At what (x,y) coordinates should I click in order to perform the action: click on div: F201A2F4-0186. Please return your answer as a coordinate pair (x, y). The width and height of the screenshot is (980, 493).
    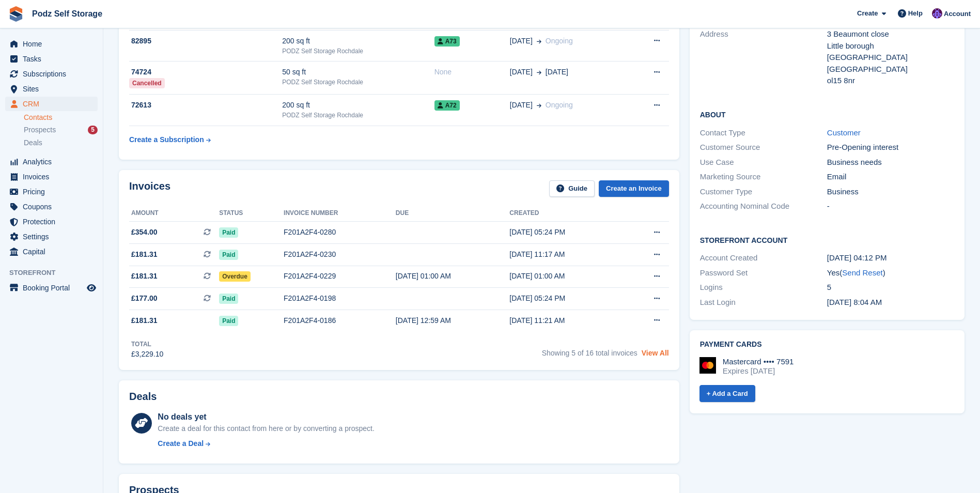
    Looking at the image, I should click on (340, 321).